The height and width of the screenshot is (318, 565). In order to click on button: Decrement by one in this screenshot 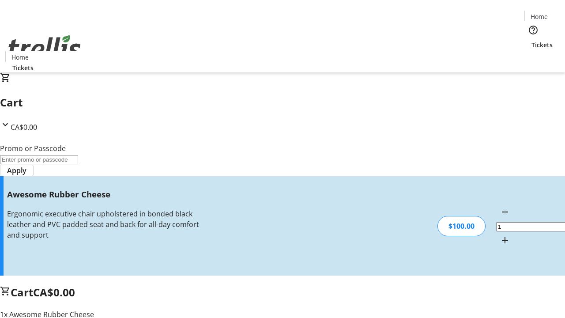, I will do `click(505, 212)`.